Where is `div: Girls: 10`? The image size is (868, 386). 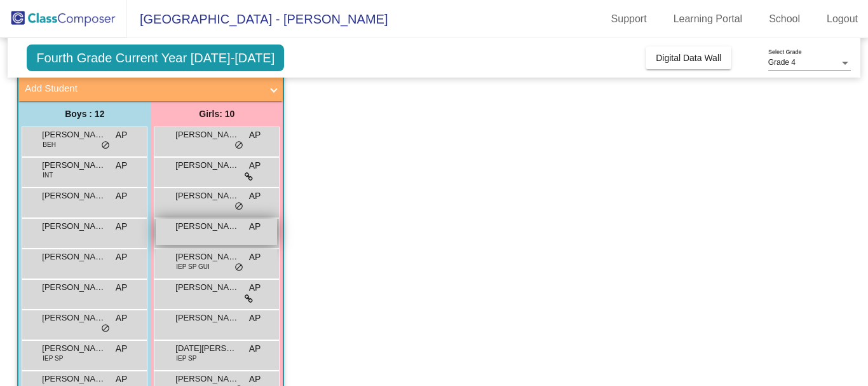 div: Girls: 10 is located at coordinates (217, 114).